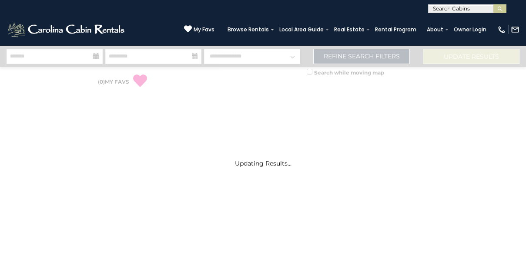 This screenshot has height=254, width=526. Describe the element at coordinates (302, 30) in the screenshot. I see `a: Local Area Guide` at that location.